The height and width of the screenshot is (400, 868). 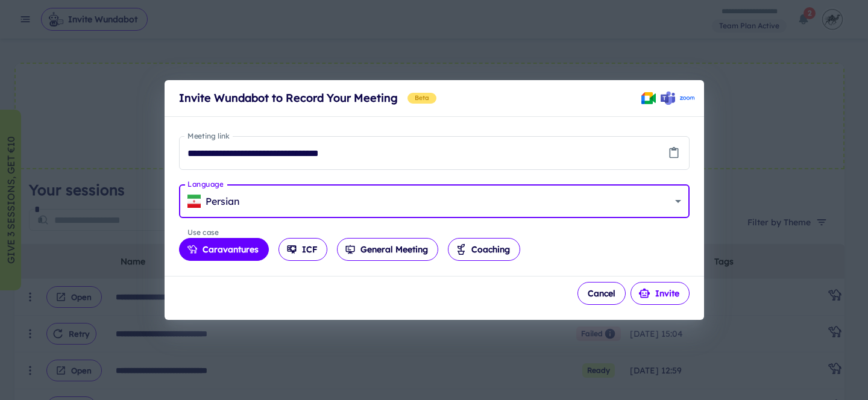 What do you see at coordinates (303, 250) in the screenshot?
I see `button: ICF` at bounding box center [303, 250].